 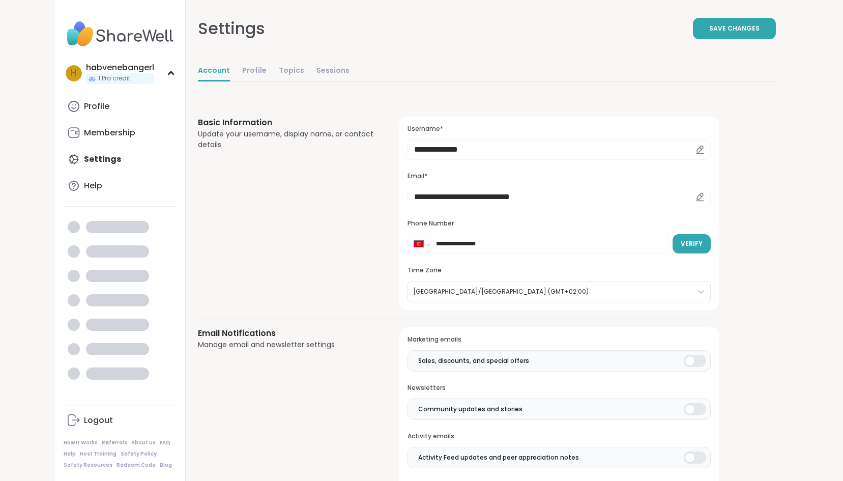 I want to click on a: Safety Resources, so click(x=88, y=465).